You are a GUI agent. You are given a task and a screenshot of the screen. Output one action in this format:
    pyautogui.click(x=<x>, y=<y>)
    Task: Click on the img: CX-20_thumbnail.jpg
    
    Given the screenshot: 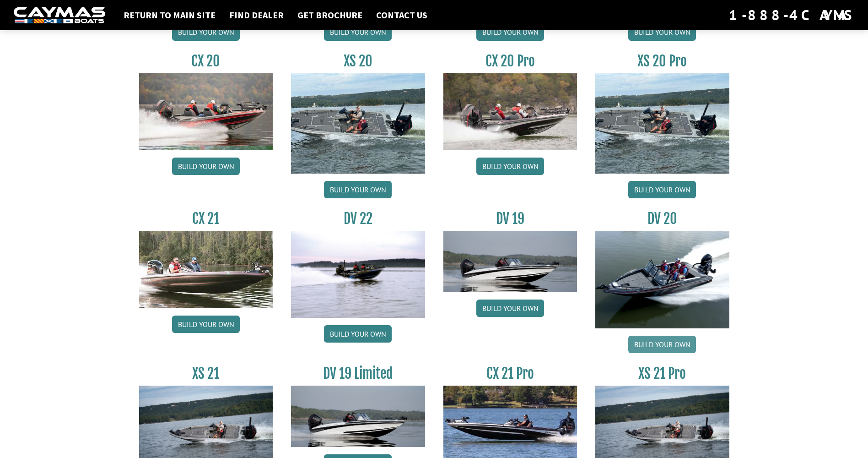 What is the action you would take?
    pyautogui.click(x=206, y=112)
    